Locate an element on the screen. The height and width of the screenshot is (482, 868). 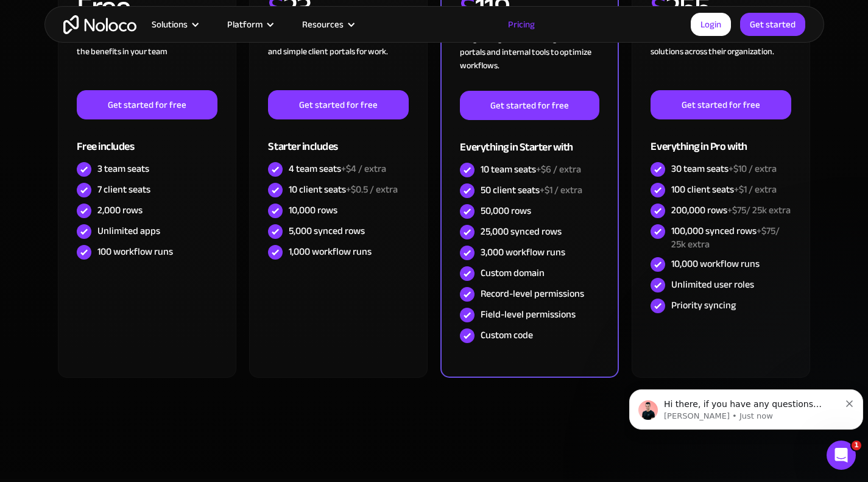
div: 1,000 workflow runs is located at coordinates (330, 251).